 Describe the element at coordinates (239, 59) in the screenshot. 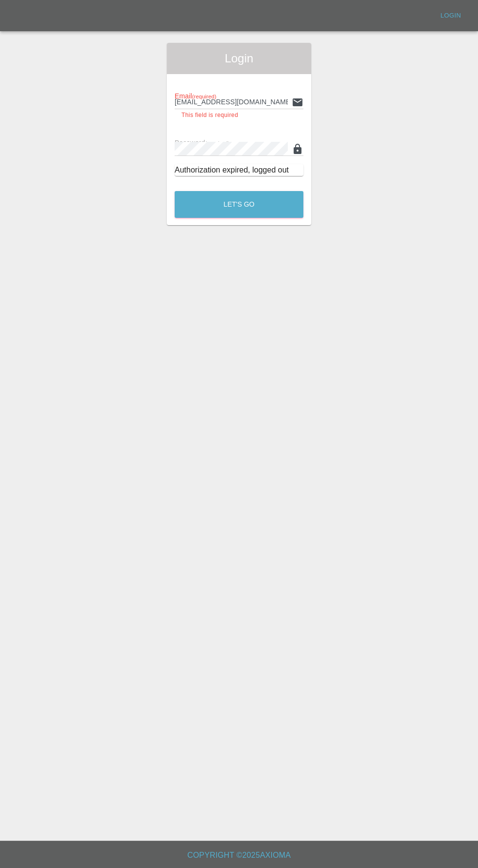

I see `span: Login` at that location.